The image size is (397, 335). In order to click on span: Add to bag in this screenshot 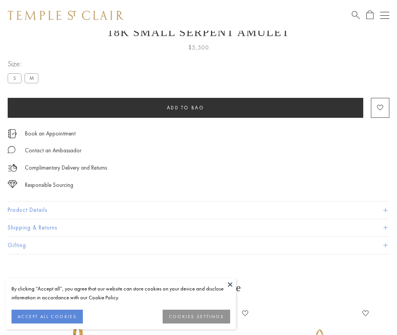, I will do `click(186, 107)`.